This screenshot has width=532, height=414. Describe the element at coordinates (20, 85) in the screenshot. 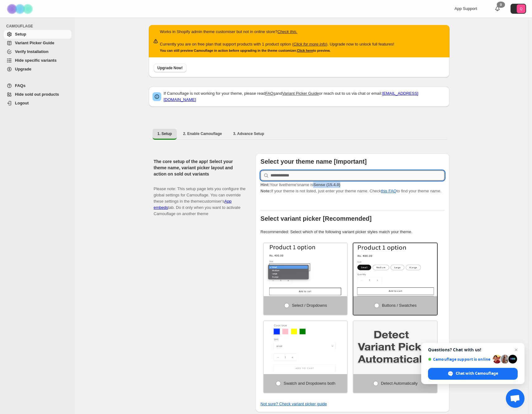

I see `span: FAQs` at that location.